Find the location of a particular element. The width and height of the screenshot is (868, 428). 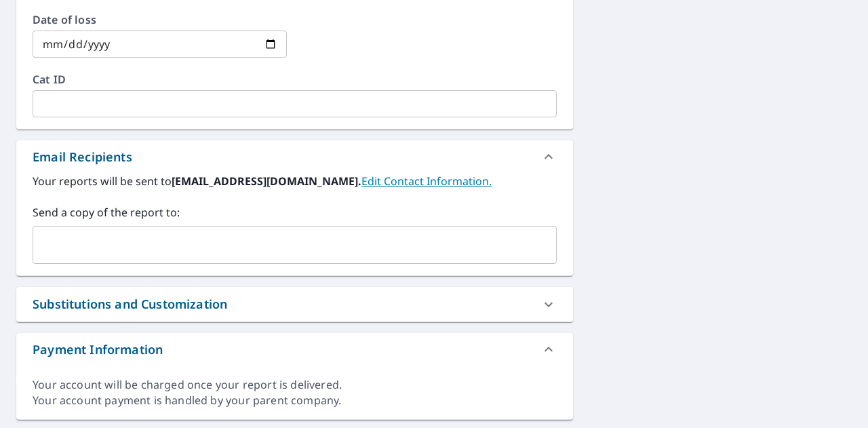

div: Your account will be charged once your report is delivered. is located at coordinates (294, 385).